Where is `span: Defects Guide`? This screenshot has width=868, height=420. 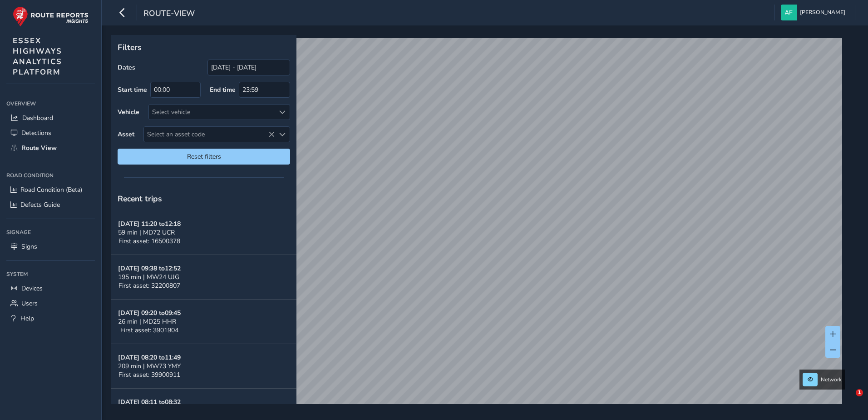
span: Defects Guide is located at coordinates (39, 205).